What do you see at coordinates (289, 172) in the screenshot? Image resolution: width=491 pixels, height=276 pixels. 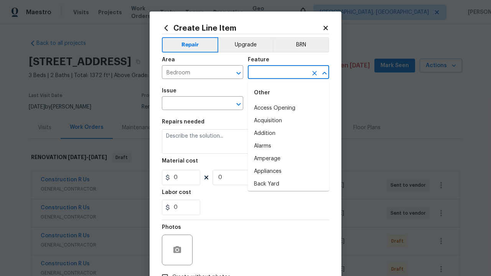 I see `li: Appliances` at bounding box center [289, 172].